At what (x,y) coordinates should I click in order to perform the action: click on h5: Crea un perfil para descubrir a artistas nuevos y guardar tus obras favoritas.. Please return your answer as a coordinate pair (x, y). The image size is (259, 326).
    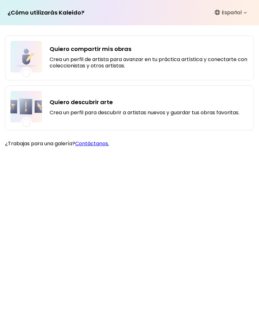
    Looking at the image, I should click on (145, 113).